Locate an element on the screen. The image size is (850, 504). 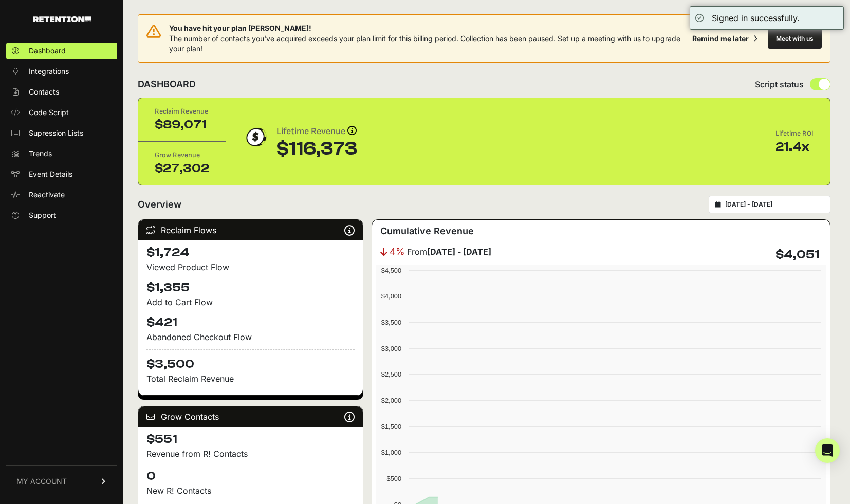
span: Trends is located at coordinates (40, 154).